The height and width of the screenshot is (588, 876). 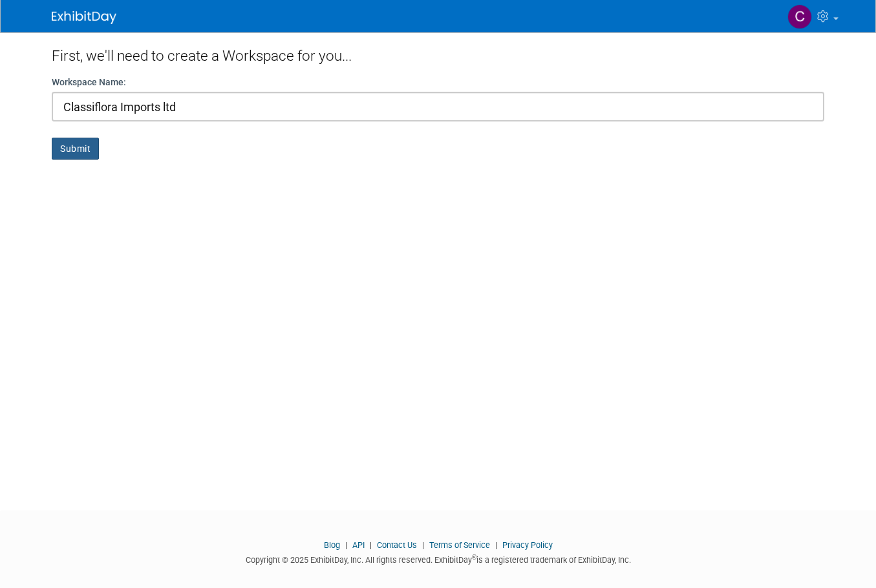 What do you see at coordinates (332, 545) in the screenshot?
I see `a: Blog` at bounding box center [332, 545].